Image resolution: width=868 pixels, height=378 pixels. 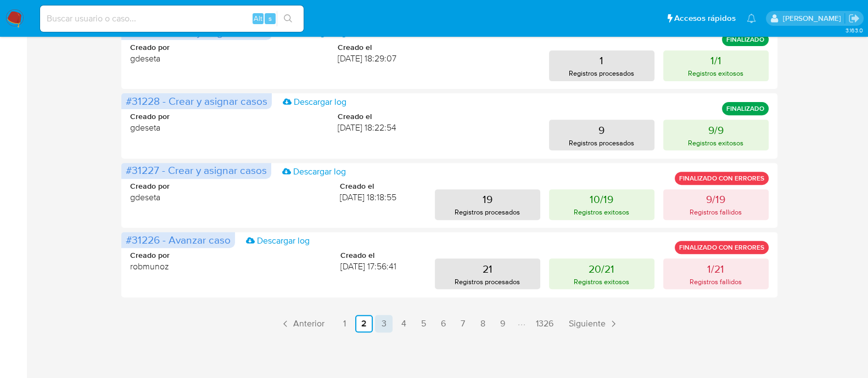 I want to click on a: Notificaciones, so click(x=751, y=18).